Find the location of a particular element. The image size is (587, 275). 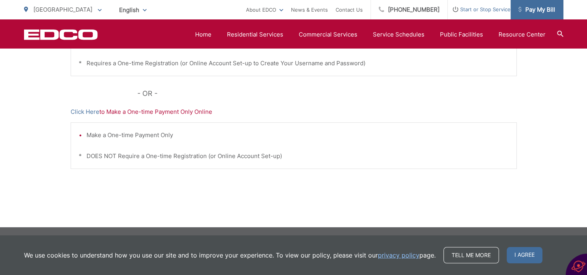

a: EDCD logo. Return to the homepage. is located at coordinates (61, 35).